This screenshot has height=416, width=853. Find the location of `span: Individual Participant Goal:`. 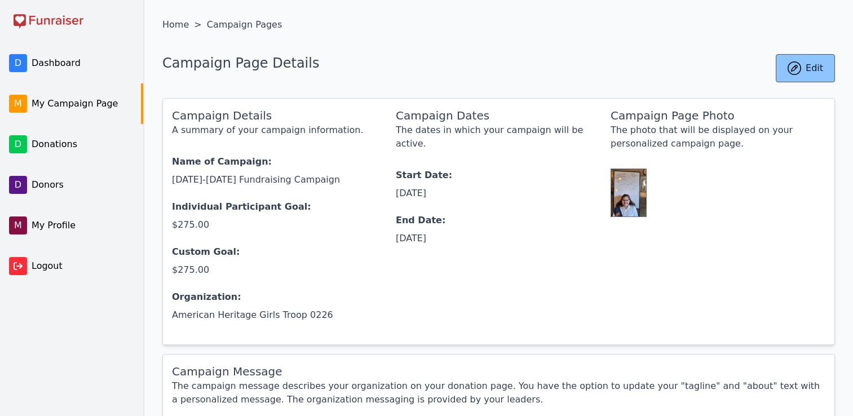

span: Individual Participant Goal: is located at coordinates (279, 207).